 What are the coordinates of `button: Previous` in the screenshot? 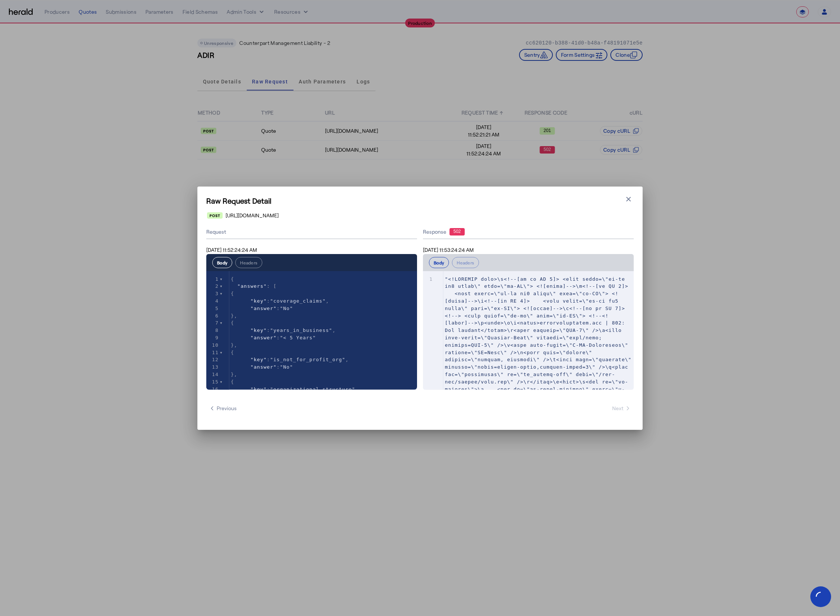 It's located at (223, 408).